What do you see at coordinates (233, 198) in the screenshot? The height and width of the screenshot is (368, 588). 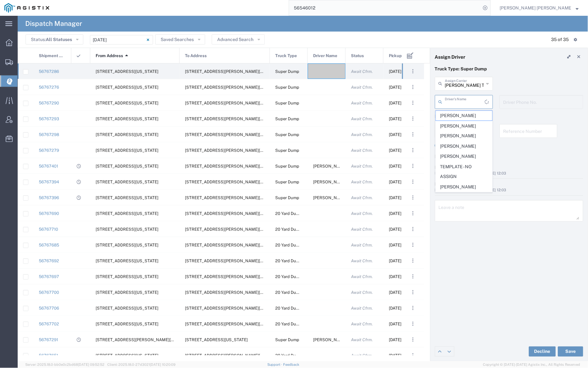 I see `span: 1220 Andersen Drive, San Rafael, California, 94901, United States` at bounding box center [233, 198].